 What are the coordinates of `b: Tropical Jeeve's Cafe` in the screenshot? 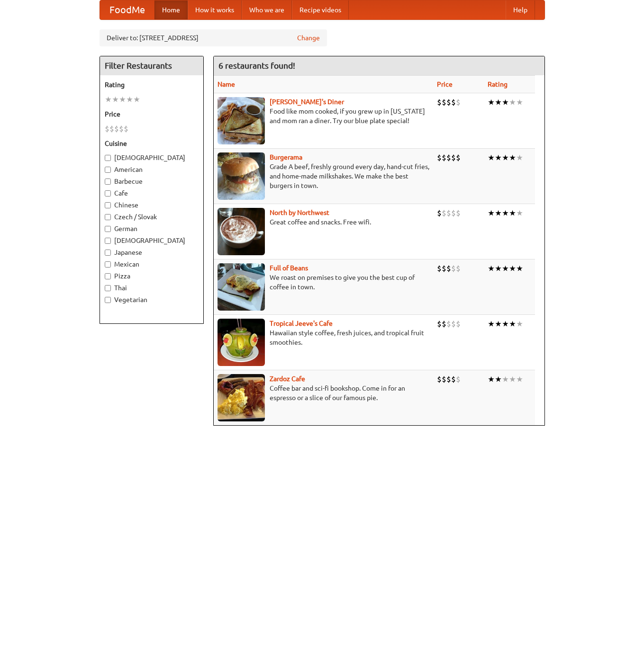 It's located at (301, 324).